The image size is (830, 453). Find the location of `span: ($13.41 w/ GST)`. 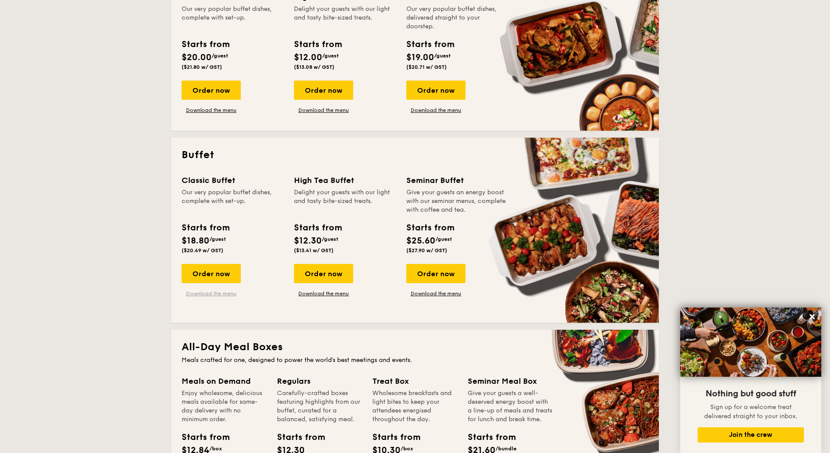

span: ($13.41 w/ GST) is located at coordinates (313, 250).